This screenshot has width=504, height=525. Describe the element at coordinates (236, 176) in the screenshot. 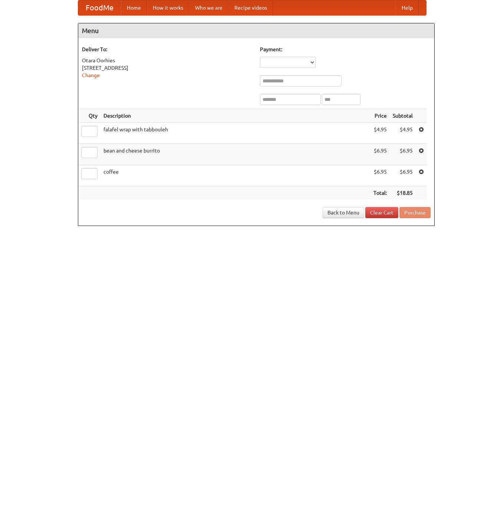

I see `td: coffee` at that location.